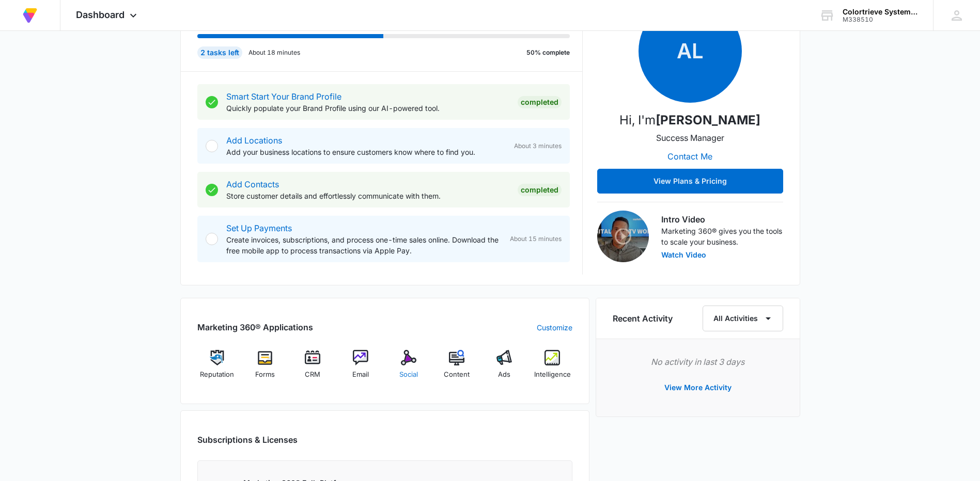  What do you see at coordinates (456, 369) in the screenshot?
I see `a: Content` at bounding box center [456, 369].